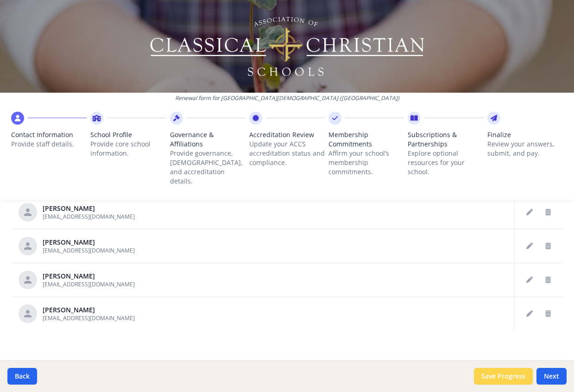 The height and width of the screenshot is (392, 574). I want to click on span: Membership Commitments, so click(366, 140).